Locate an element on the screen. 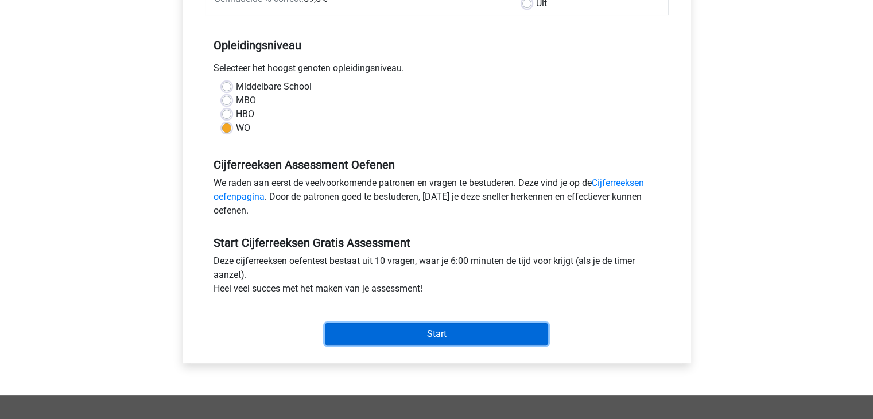 The image size is (873, 419). label: HBO is located at coordinates (245, 114).